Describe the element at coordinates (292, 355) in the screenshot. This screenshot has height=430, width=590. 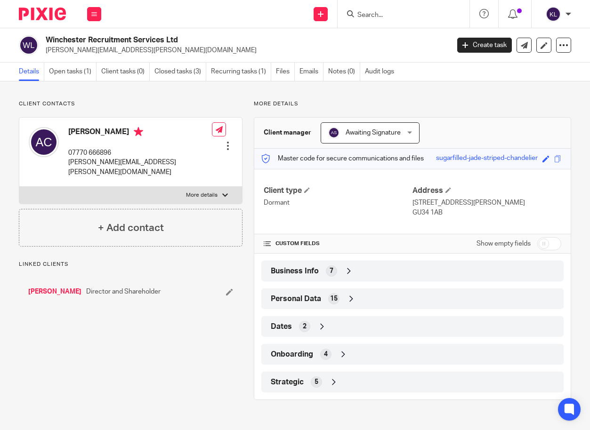
I see `span: Onboarding` at that location.